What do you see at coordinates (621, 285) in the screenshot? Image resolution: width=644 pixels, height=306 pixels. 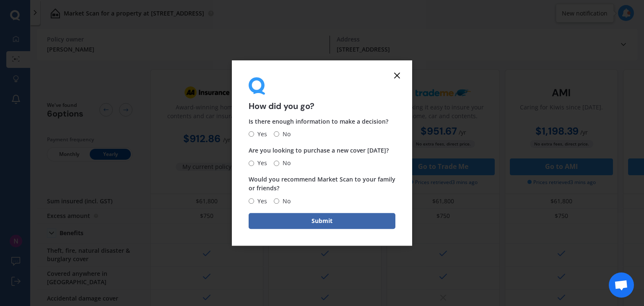 I see `div: Open chat` at bounding box center [621, 285].